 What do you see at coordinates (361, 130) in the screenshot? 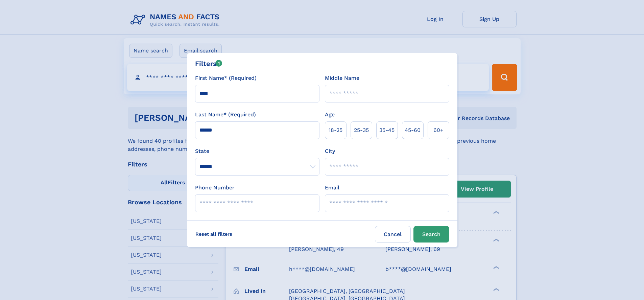
I see `span: 25‑35` at bounding box center [361, 130].